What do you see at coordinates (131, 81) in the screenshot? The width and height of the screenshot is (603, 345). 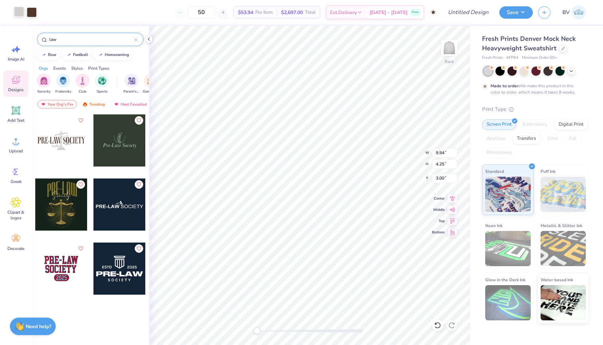 I see `img: Parent's Weekend Image` at bounding box center [131, 81].